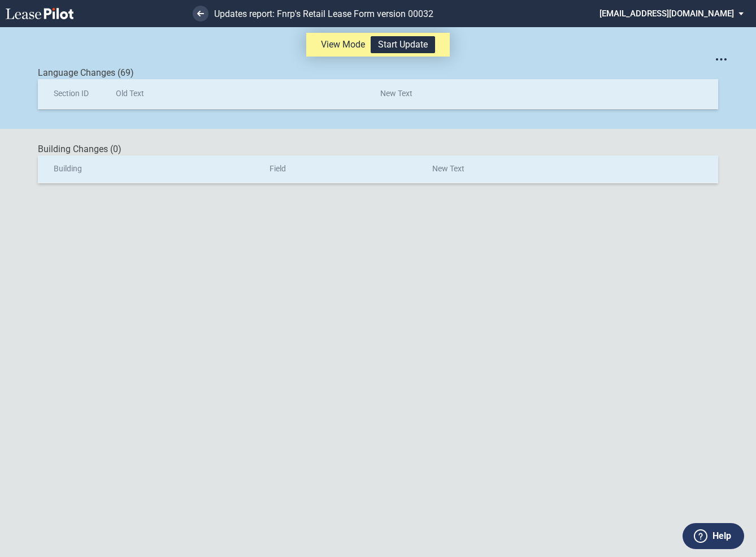 This screenshot has height=557, width=756. What do you see at coordinates (722, 536) in the screenshot?
I see `label: Help` at bounding box center [722, 536].